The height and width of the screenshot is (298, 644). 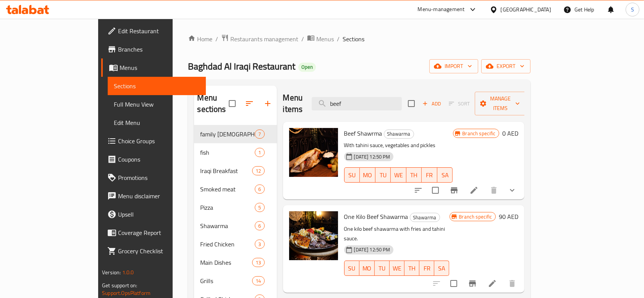 What do you see at coordinates (432, 104) in the screenshot?
I see `span: Add` at bounding box center [432, 104].